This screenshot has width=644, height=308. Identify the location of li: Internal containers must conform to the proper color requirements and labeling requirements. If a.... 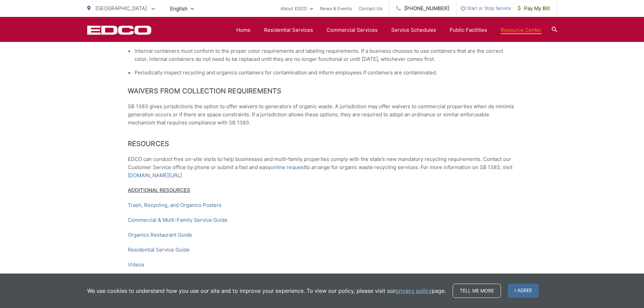
(325, 55).